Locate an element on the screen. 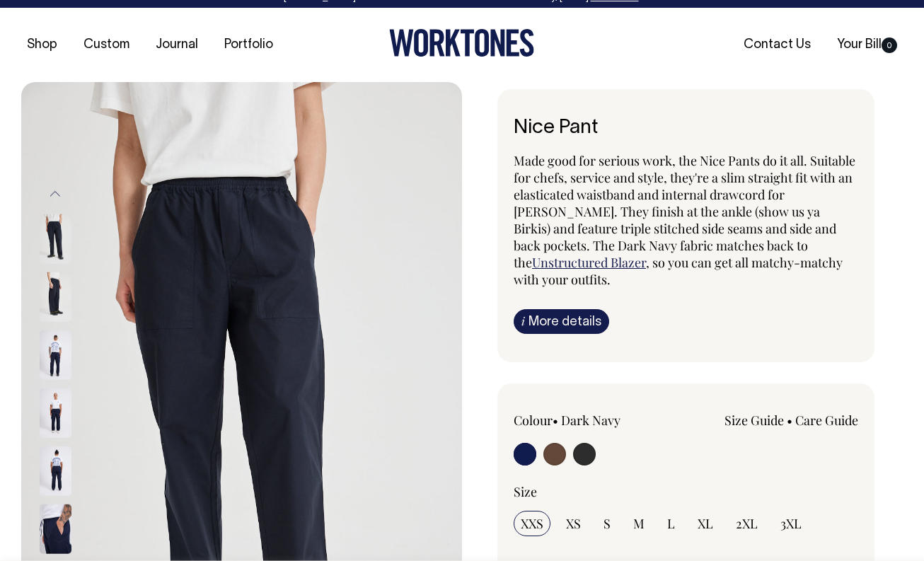 The width and height of the screenshot is (924, 561). div: Colour is located at coordinates (583, 420).